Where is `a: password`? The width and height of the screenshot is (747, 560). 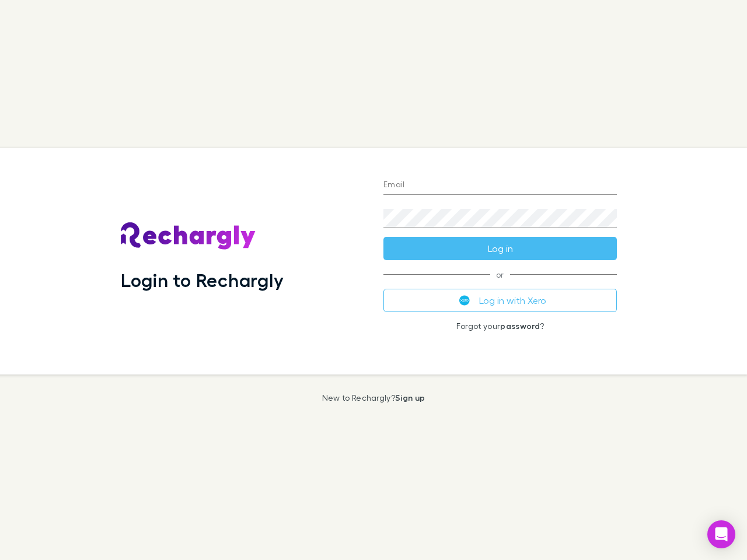 a: password is located at coordinates (520, 325).